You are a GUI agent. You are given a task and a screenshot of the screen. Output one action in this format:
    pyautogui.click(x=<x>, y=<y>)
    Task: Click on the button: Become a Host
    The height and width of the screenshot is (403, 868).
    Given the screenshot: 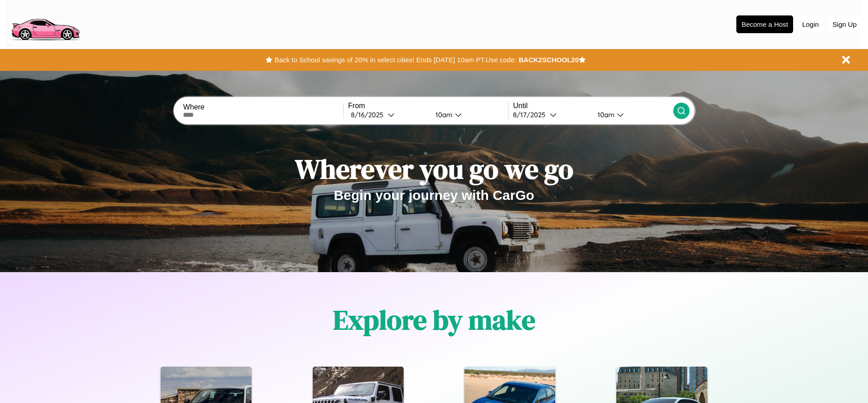 What is the action you would take?
    pyautogui.click(x=764, y=24)
    